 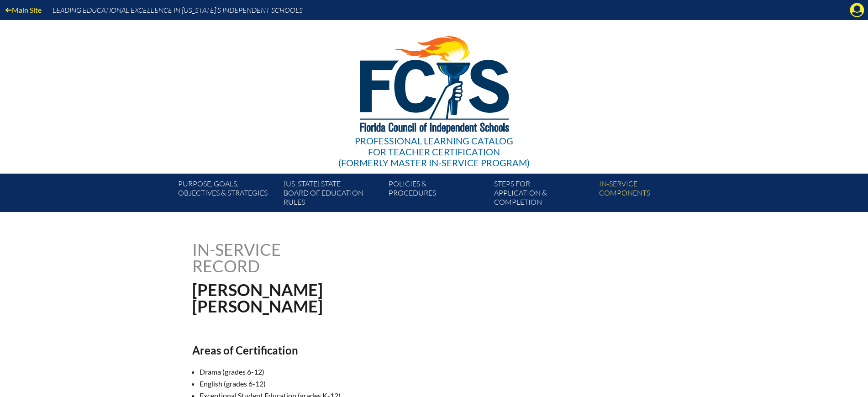 What do you see at coordinates (648, 195) in the screenshot?
I see `a: In-servicecomponents` at bounding box center [648, 195].